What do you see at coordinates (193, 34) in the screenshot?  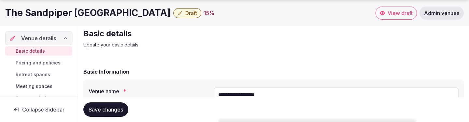 I see `h2: Basic details` at bounding box center [193, 34].